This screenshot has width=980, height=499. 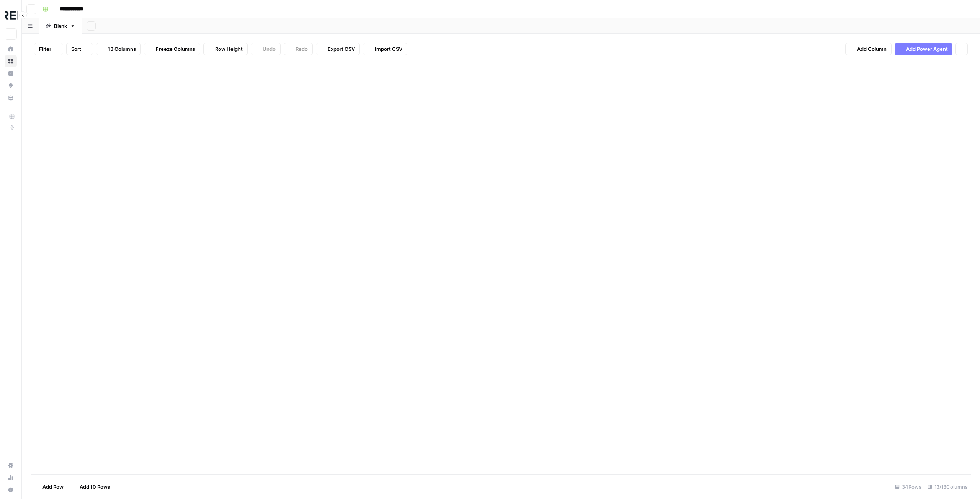 What do you see at coordinates (122, 49) in the screenshot?
I see `span: 13 Columns` at bounding box center [122, 49].